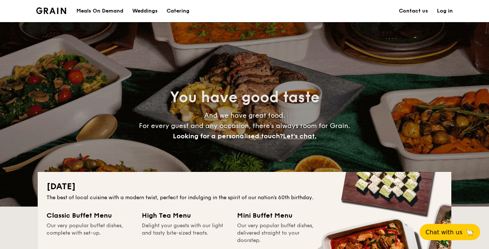 The image size is (489, 249). What do you see at coordinates (51, 11) in the screenshot?
I see `a: Logotype` at bounding box center [51, 11].